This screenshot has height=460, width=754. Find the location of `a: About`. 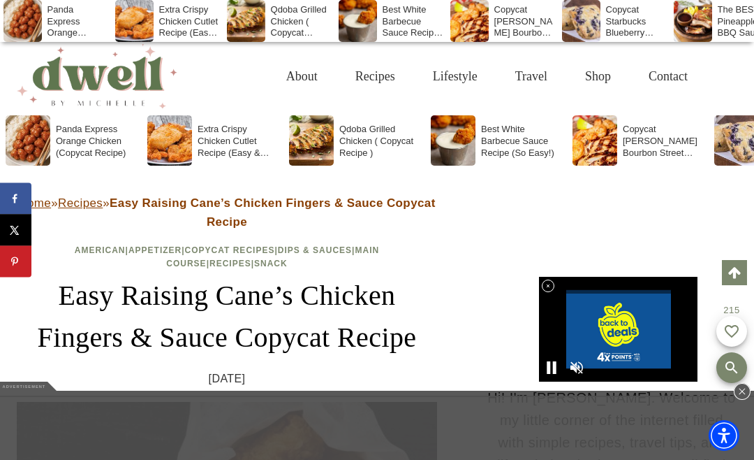

a: About is located at coordinates (302, 76).